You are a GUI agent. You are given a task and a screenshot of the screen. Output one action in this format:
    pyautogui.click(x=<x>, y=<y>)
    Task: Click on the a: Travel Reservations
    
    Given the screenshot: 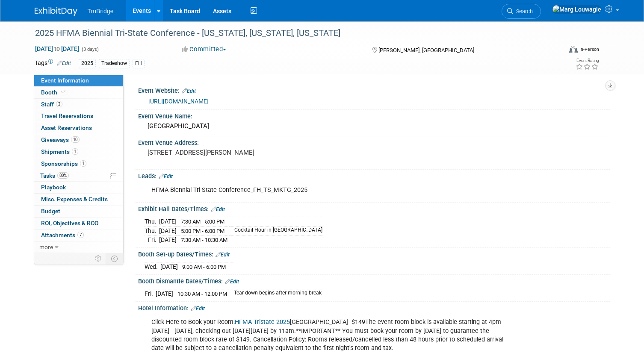 What is the action you would take?
    pyautogui.click(x=79, y=116)
    